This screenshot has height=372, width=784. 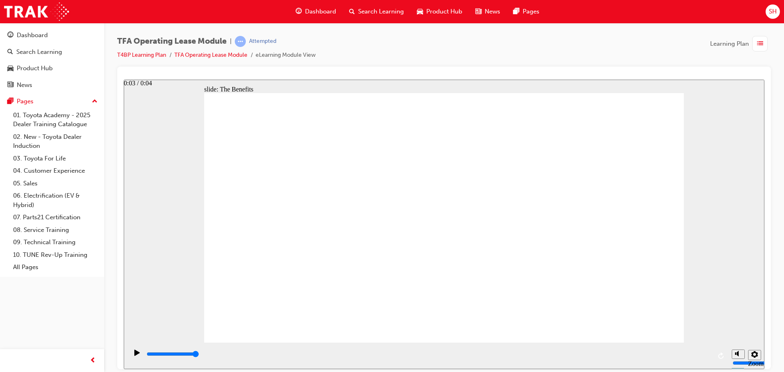 I want to click on div: misc controls, so click(x=620, y=276).